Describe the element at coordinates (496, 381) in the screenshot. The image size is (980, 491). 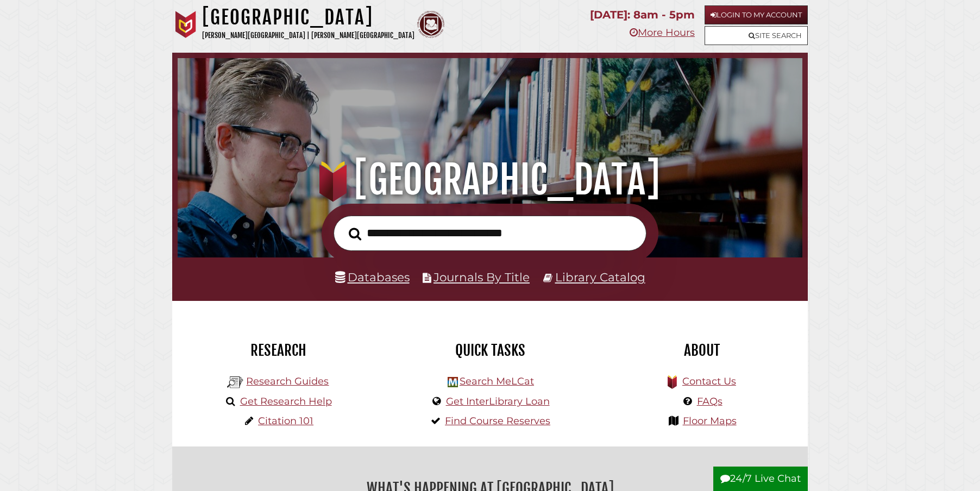
I see `a: Search MeLCat` at that location.